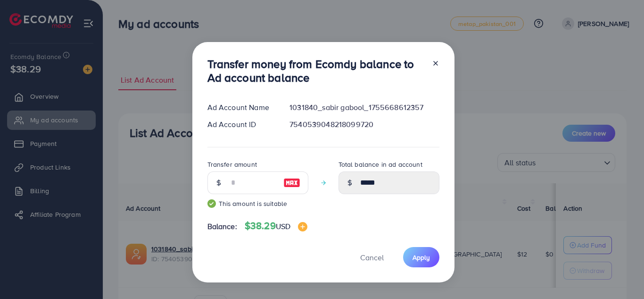  What do you see at coordinates (364, 124) in the screenshot?
I see `div: 7540539048218099720` at bounding box center [364, 124].